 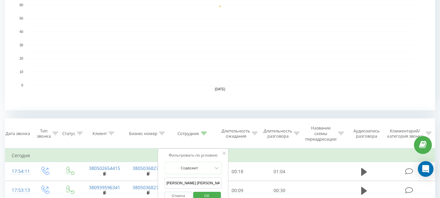 I want to click on div: Фильтровать по условию, so click(x=193, y=155).